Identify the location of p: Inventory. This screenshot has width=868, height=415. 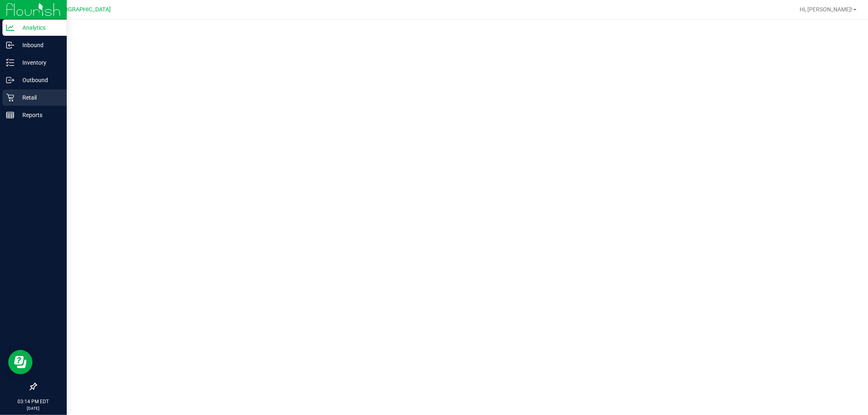
(38, 63).